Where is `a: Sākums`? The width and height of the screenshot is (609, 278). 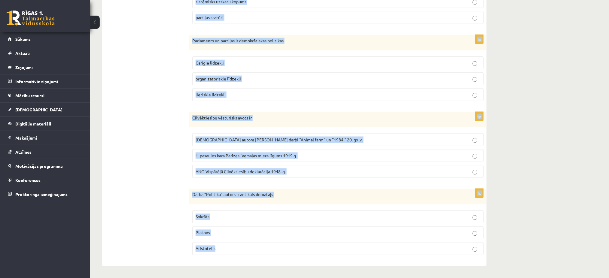
a: Sākums is located at coordinates (45, 39).